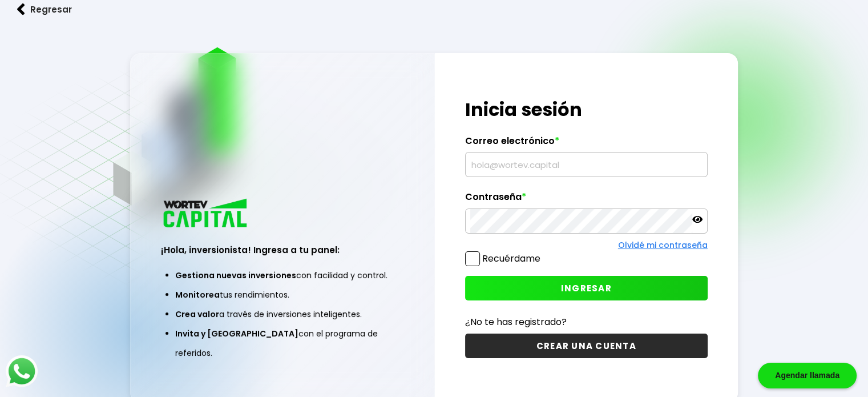 The height and width of the screenshot is (397, 868). What do you see at coordinates (197, 314) in the screenshot?
I see `span: Crea valor` at bounding box center [197, 314].